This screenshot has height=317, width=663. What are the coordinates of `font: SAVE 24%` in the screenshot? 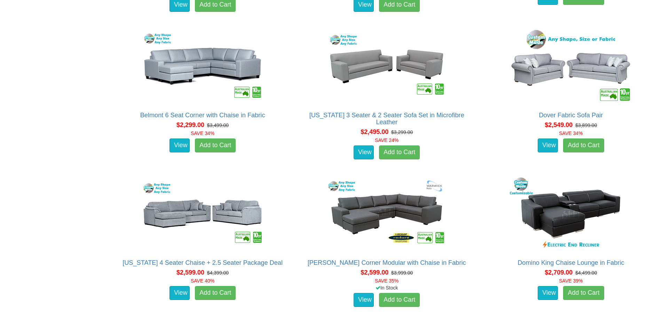 It's located at (387, 140).